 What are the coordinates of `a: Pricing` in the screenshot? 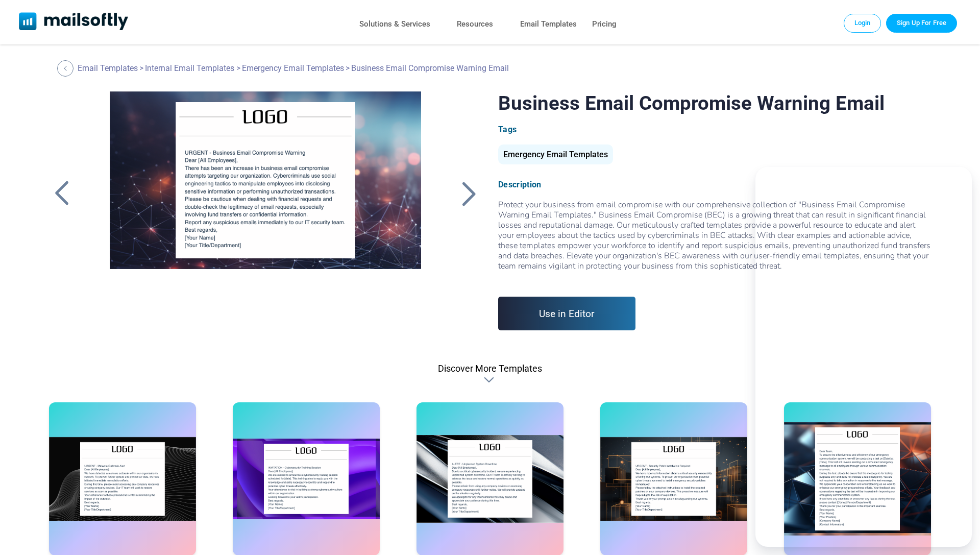 It's located at (604, 24).